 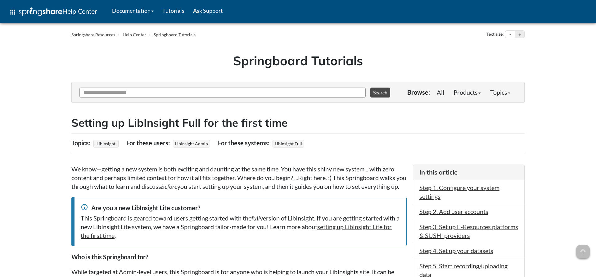 I want to click on h2: Setting up LibInsight Full for the first time, so click(x=298, y=123).